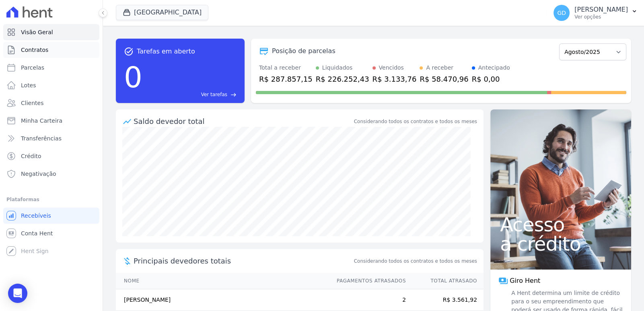  Describe the element at coordinates (33, 68) in the screenshot. I see `span: Parcelas` at that location.